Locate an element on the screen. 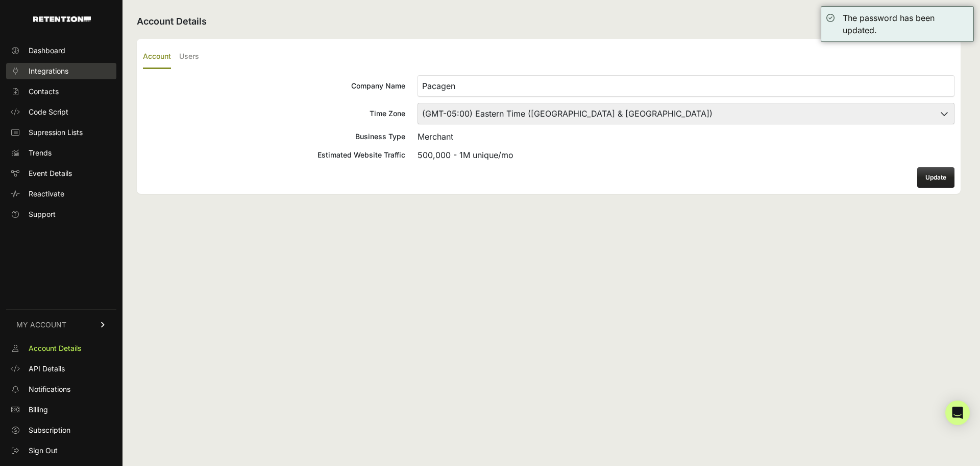 The width and height of the screenshot is (980, 466). span: Code Script is located at coordinates (49, 112).